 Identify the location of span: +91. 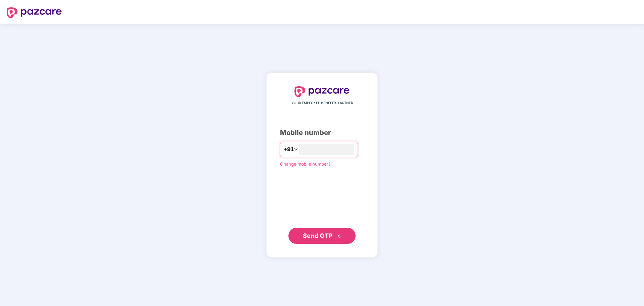
(289, 149).